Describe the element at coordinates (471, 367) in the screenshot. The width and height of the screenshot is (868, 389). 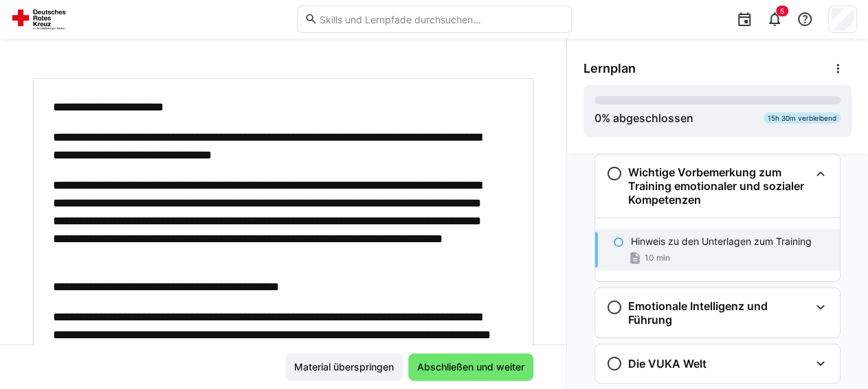
I see `span: Abschließen und weiter` at that location.